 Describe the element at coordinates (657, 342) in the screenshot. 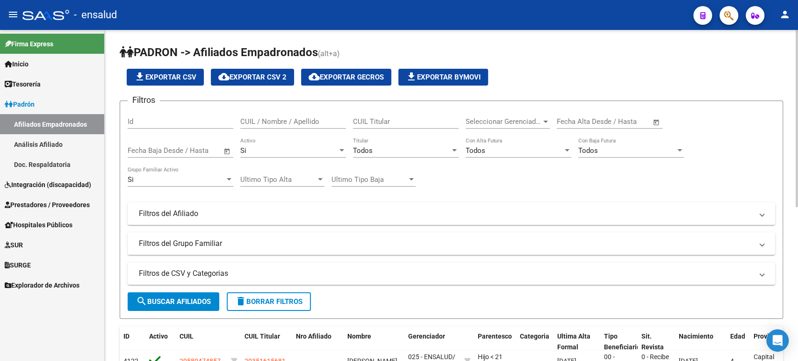

I see `datatable-header-cell: Sit. Revista` at that location.